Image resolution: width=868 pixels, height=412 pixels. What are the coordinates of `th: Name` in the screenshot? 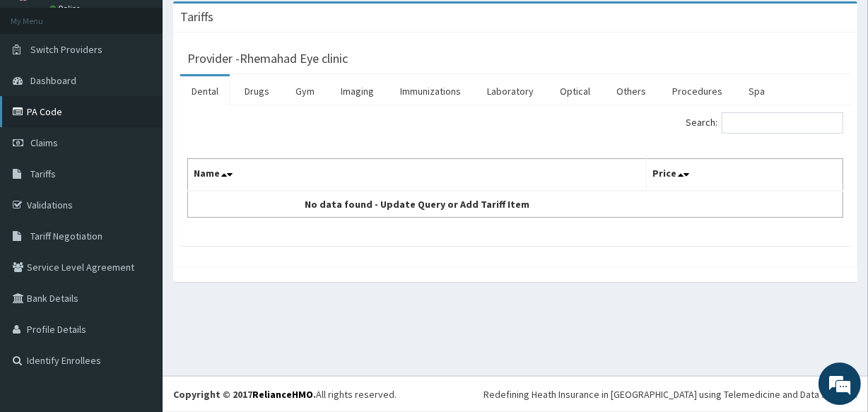 It's located at (417, 175).